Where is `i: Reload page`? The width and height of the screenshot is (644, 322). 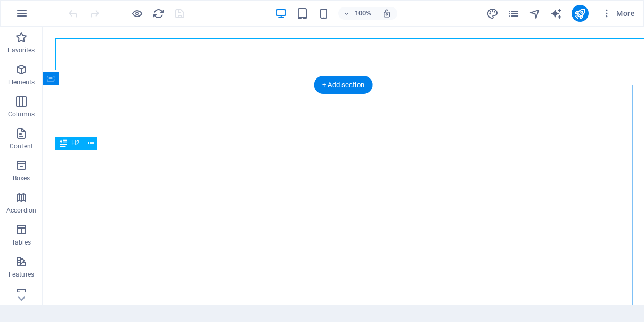 i: Reload page is located at coordinates (158, 13).